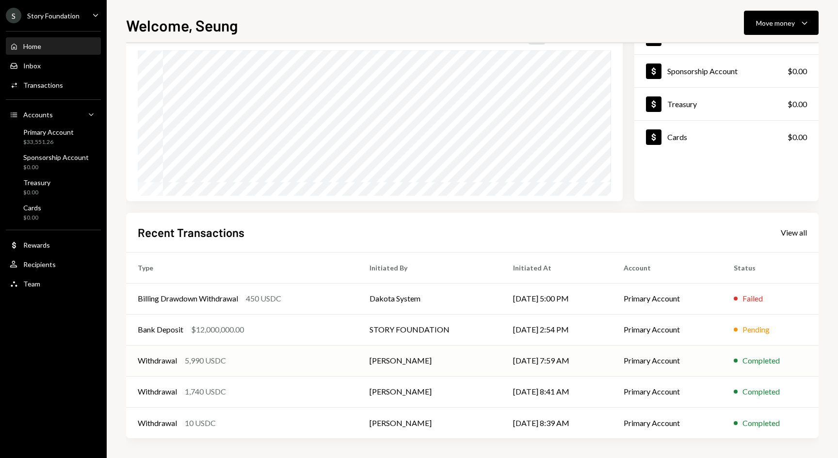 The image size is (838, 458). What do you see at coordinates (205, 361) in the screenshot?
I see `div: 5,990 USDC` at bounding box center [205, 361].